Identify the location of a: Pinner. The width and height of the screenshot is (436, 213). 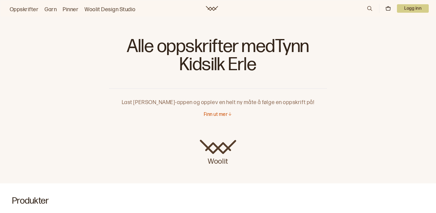
(70, 10).